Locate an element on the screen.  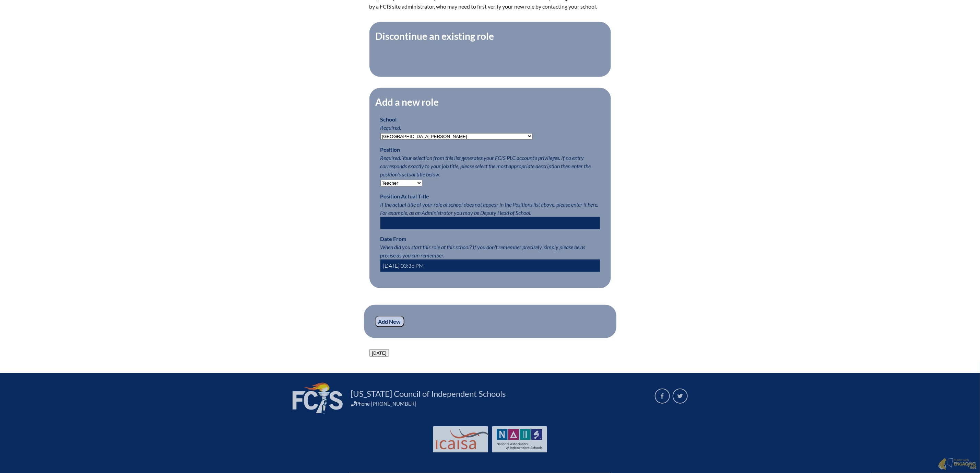
label: Position is located at coordinates (390, 149).